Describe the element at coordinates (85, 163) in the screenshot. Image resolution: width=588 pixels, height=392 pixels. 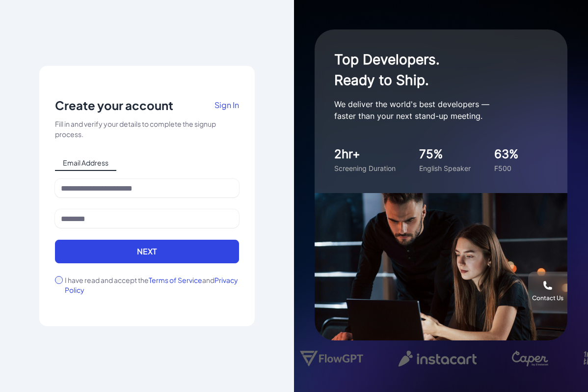
I see `span: Email Address` at that location.